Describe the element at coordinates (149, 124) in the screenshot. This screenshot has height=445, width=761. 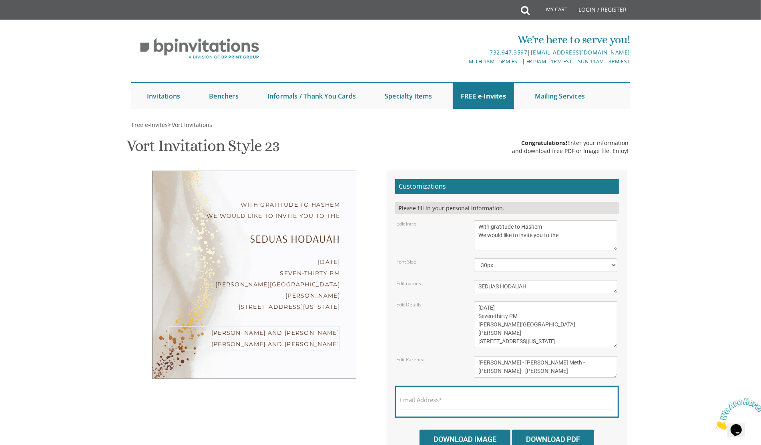
I see `a: Free e-Invites` at that location.